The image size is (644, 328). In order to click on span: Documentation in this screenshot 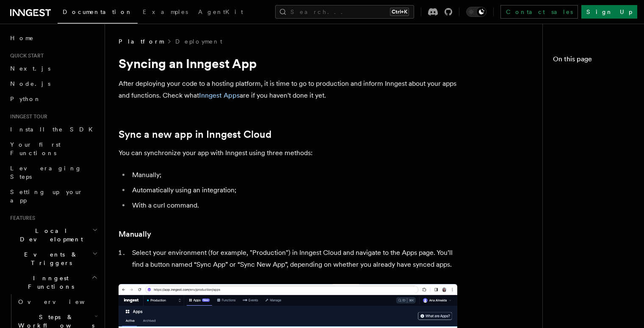, I will do `click(98, 12)`.